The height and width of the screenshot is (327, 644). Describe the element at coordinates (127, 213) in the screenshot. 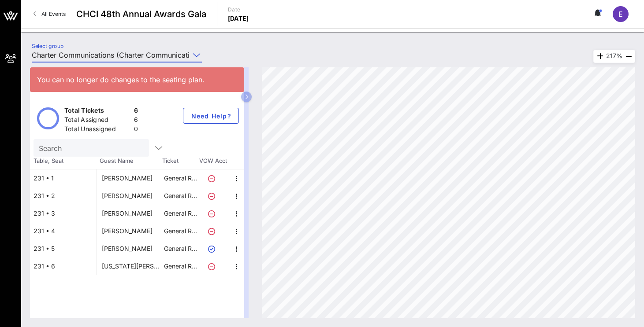

I see `div: Brent Wilkes` at that location.